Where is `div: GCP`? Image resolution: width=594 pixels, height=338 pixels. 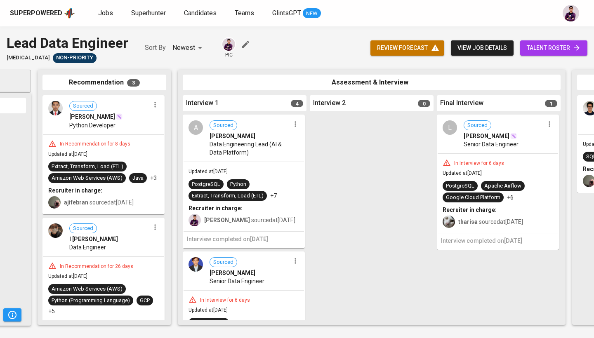 div: GCP is located at coordinates (145, 301).